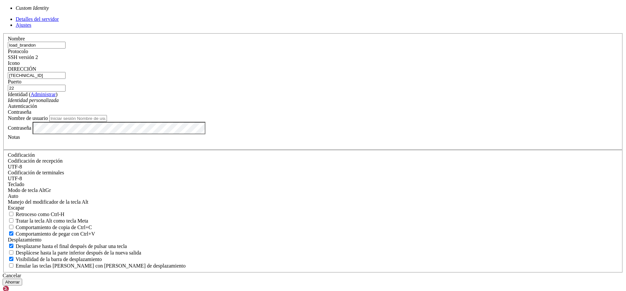 This screenshot has width=626, height=291. I want to click on input: Desplazarse hasta el final después de pulsar una tecla, so click(11, 246).